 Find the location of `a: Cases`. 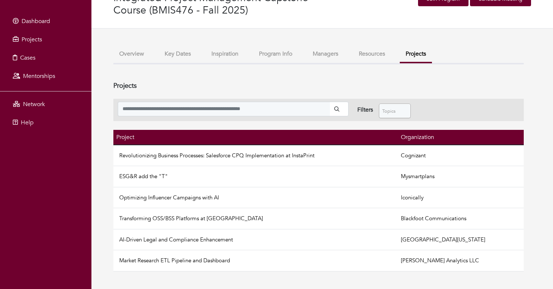

a: Cases is located at coordinates (46, 58).